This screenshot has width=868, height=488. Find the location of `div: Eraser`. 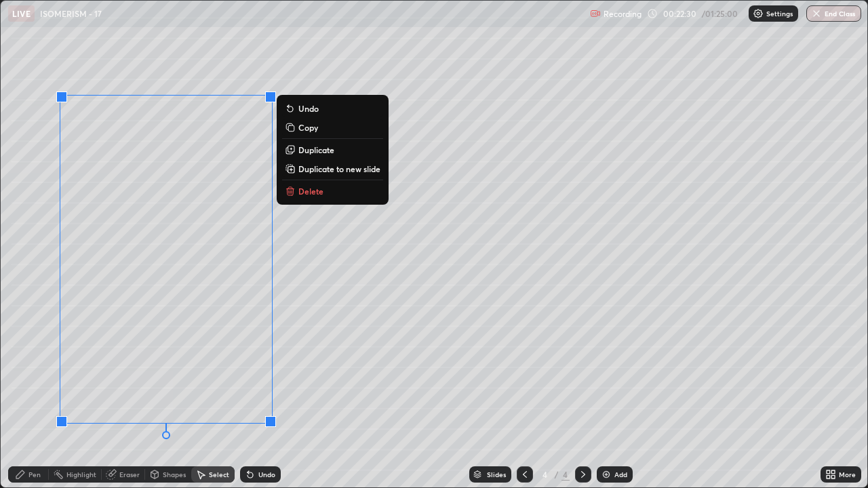

div: Eraser is located at coordinates (129, 474).